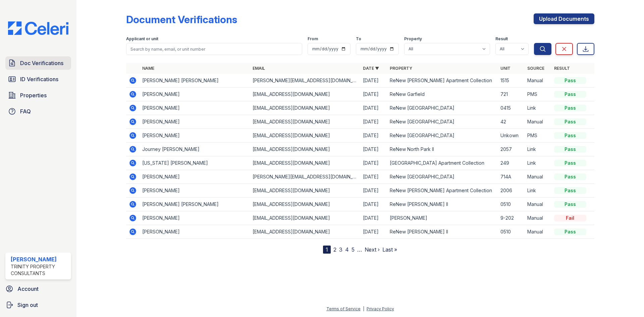  Describe the element at coordinates (442, 149) in the screenshot. I see `td: ReNew North Park II` at that location.